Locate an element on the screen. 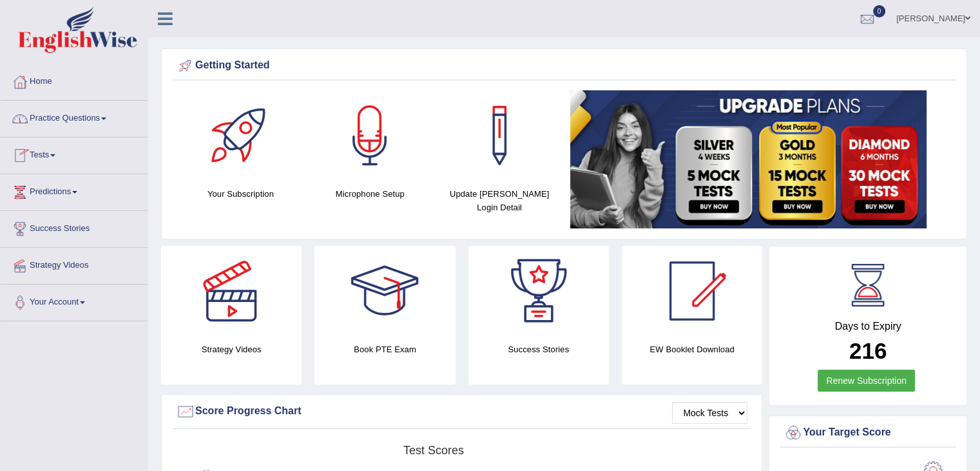 Image resolution: width=980 pixels, height=471 pixels. a: Home is located at coordinates (74, 80).